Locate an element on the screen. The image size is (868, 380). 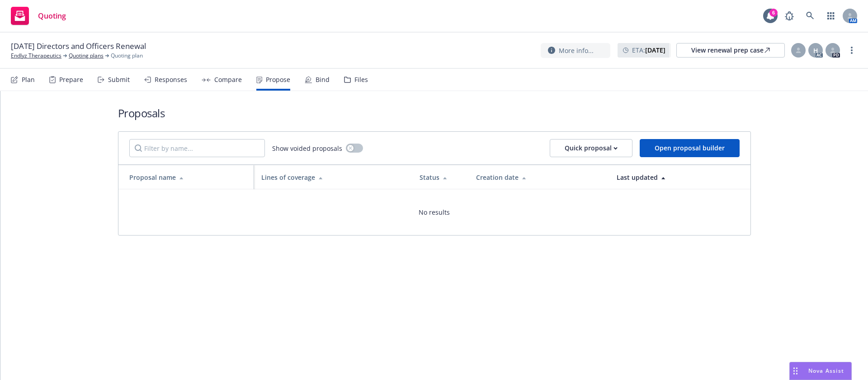
a: Switch app is located at coordinates (832, 16).